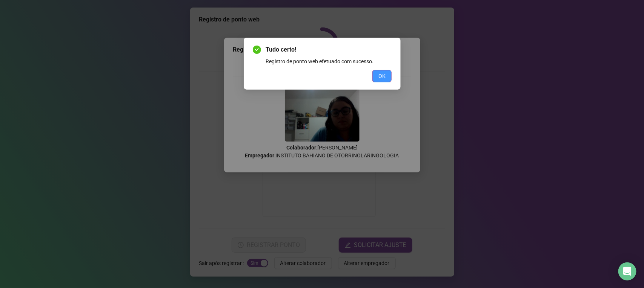 The image size is (644, 288). What do you see at coordinates (328, 61) in the screenshot?
I see `div: Registro de ponto web efetuado com sucesso.` at bounding box center [328, 61].